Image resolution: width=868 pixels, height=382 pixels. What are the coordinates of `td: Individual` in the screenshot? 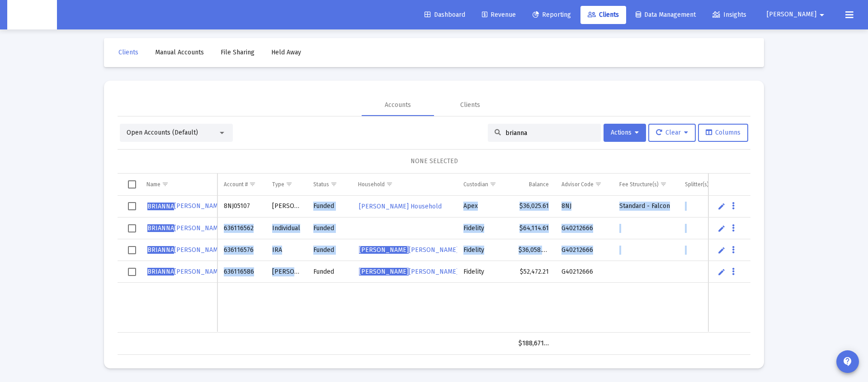 It's located at (287, 228).